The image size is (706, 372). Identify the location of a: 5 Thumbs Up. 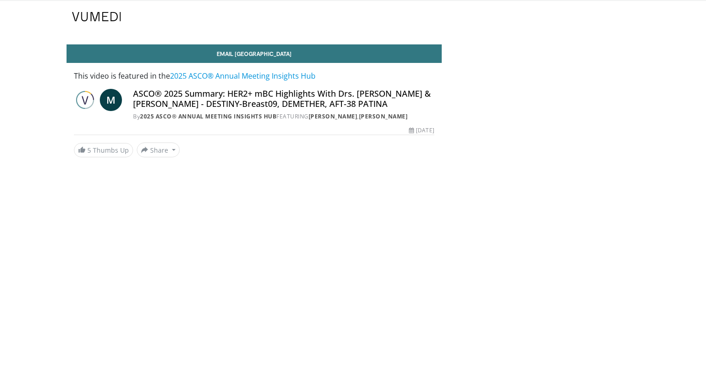
(104, 150).